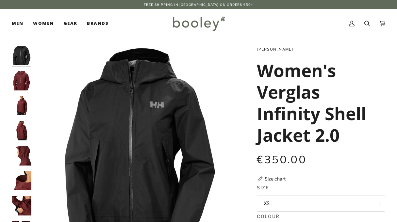 This screenshot has height=222, width=397. Describe the element at coordinates (282, 160) in the screenshot. I see `span: €350.00` at that location.